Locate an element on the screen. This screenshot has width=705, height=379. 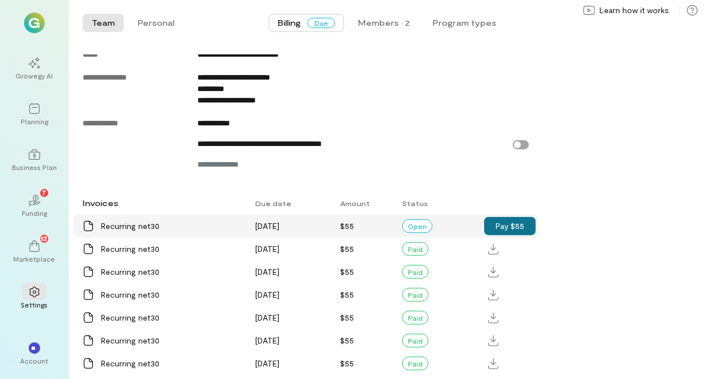
button: Personal is located at coordinates (156, 23).